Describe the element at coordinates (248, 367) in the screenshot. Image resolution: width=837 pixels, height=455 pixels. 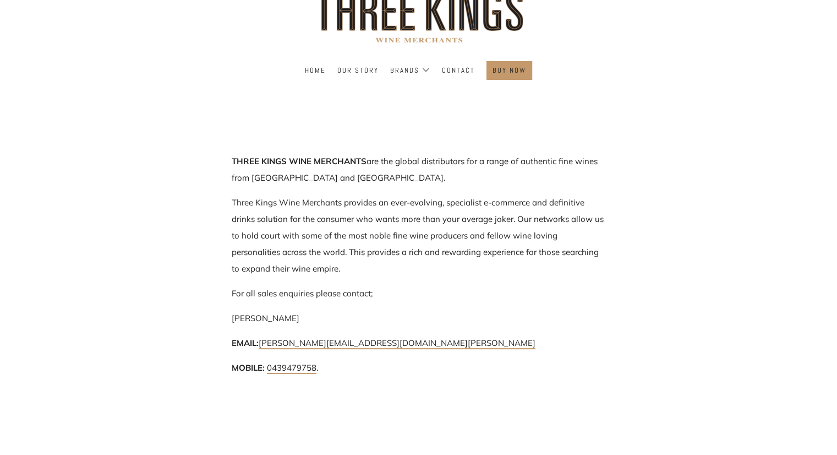
I see `strong: MOBILE:` at that location.